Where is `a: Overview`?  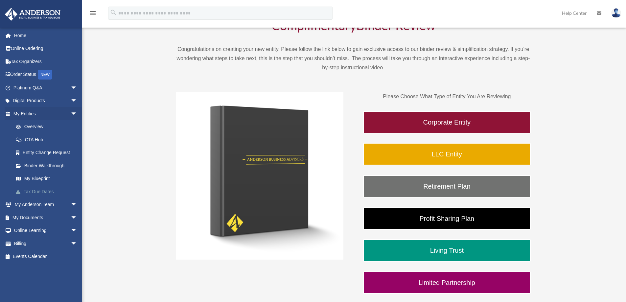
a: Overview is located at coordinates (48, 127).